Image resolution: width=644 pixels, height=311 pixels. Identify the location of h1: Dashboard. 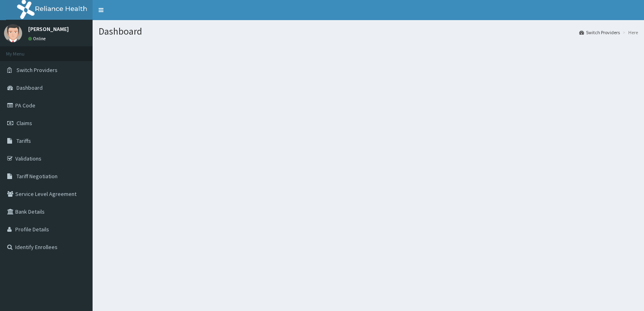
(368, 31).